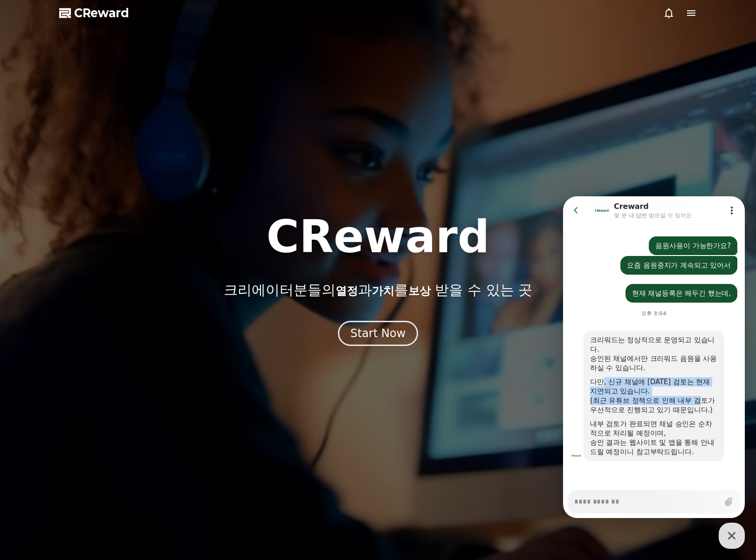 Image resolution: width=756 pixels, height=560 pixels. What do you see at coordinates (118, 97) in the screenshot?
I see `div: 현재 채널등록은 해두긴 했는데,` at bounding box center [118, 97].